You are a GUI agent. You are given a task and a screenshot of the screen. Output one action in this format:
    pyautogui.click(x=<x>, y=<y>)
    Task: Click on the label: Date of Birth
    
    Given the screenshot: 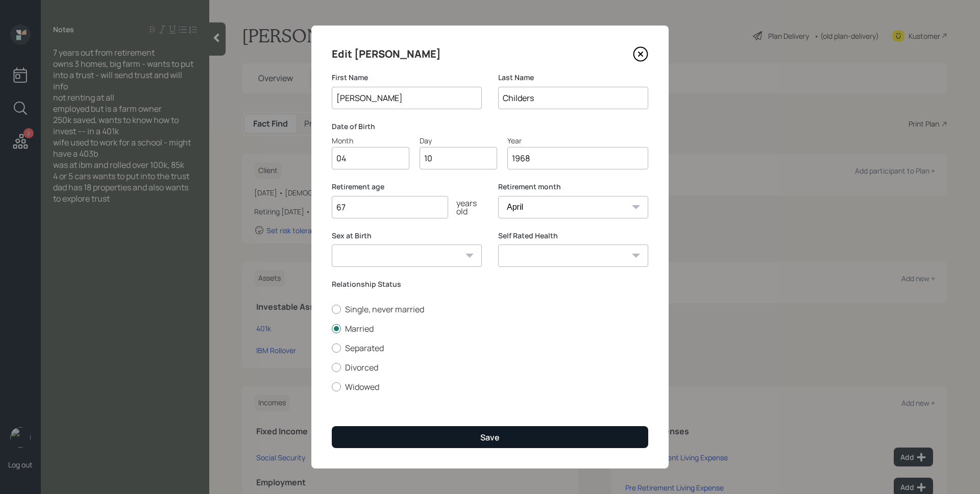 What is the action you would take?
    pyautogui.click(x=490, y=127)
    